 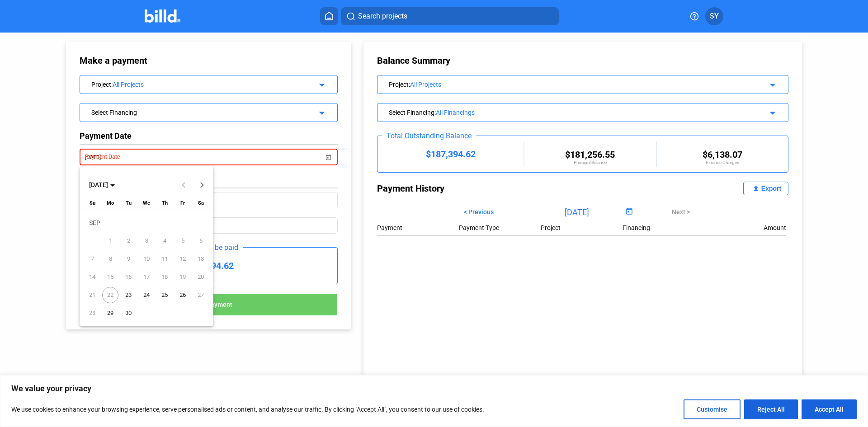 What do you see at coordinates (183, 277) in the screenshot?
I see `span: 19` at bounding box center [183, 277].